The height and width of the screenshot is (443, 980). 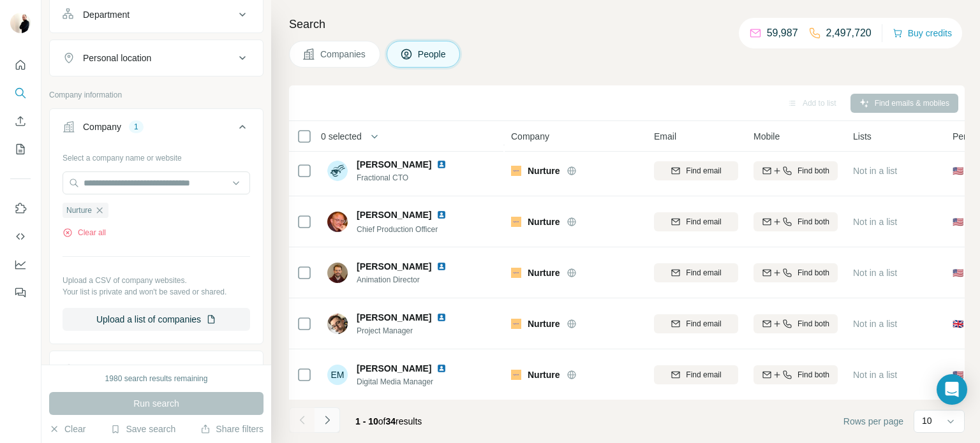 What do you see at coordinates (157, 379) in the screenshot?
I see `div: 1980 search results remaining` at bounding box center [157, 379].